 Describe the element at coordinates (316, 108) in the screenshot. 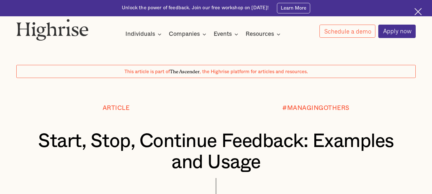

I see `div: #MANAGINGOTHERS` at that location.